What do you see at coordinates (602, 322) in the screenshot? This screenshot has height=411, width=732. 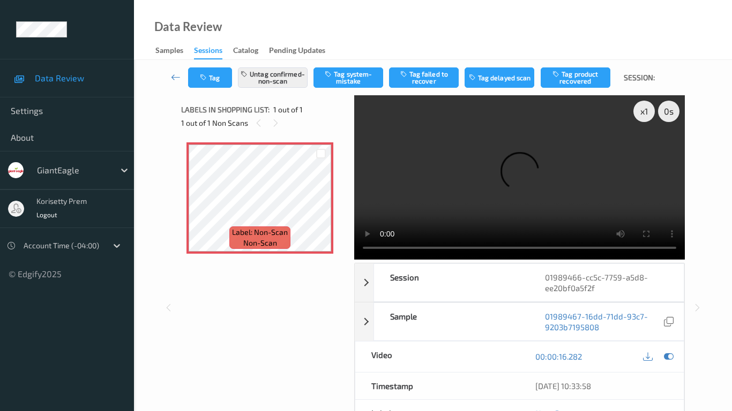 I see `a: 01989467-16dd-71dd-93c7-9203b7195808` at bounding box center [602, 322].